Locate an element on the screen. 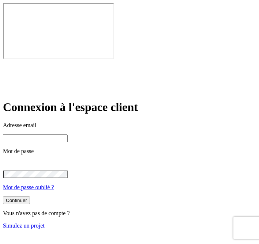  p: Mot de passe is located at coordinates (129, 151).